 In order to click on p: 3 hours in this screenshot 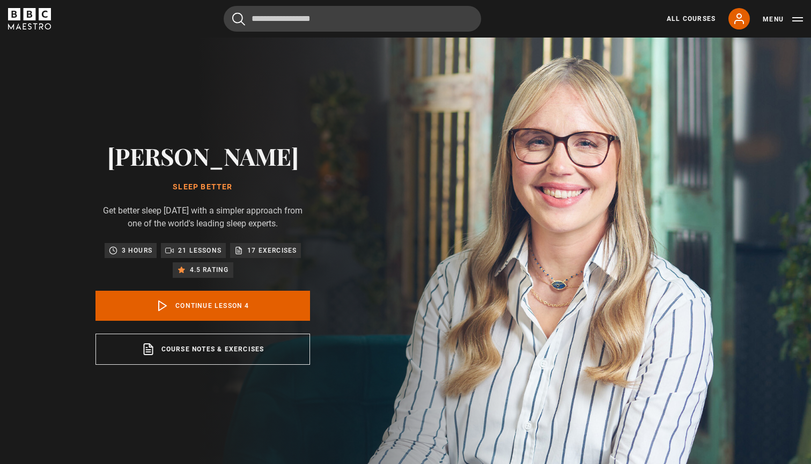, I will do `click(137, 251)`.